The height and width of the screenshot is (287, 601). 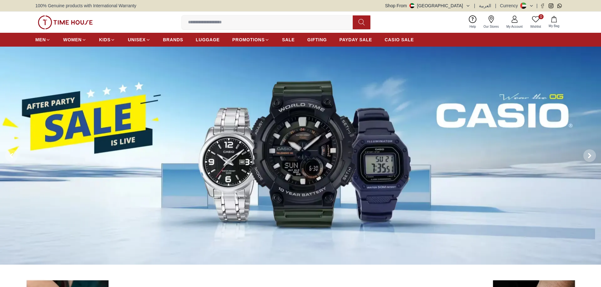 I want to click on button: My Bag, so click(x=554, y=22).